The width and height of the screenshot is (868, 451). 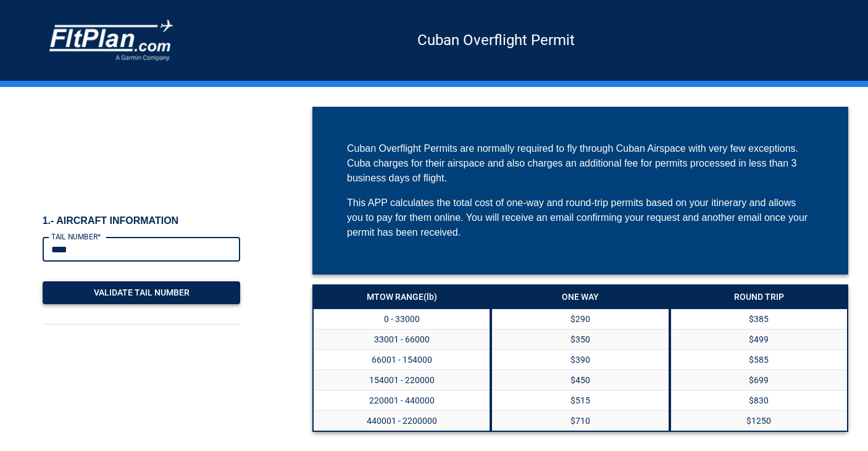 What do you see at coordinates (401, 422) in the screenshot?
I see `th: 440001 - 2200000` at bounding box center [401, 422].